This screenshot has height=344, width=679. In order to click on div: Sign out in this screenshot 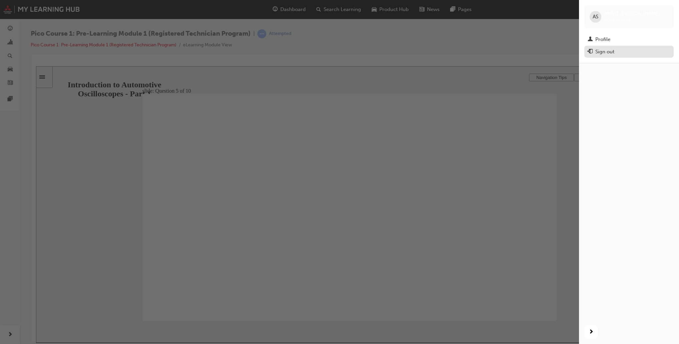, I will do `click(604, 52)`.